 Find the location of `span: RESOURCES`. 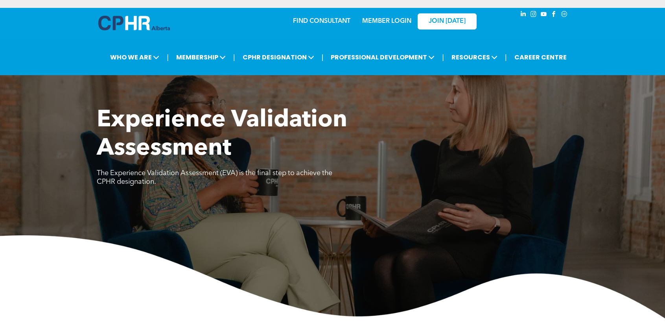

span: RESOURCES is located at coordinates (474, 57).